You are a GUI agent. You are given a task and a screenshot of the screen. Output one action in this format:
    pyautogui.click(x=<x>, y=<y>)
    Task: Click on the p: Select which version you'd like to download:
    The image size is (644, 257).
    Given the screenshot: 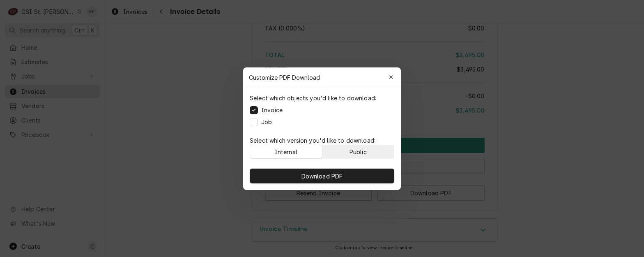 What is the action you would take?
    pyautogui.click(x=322, y=140)
    